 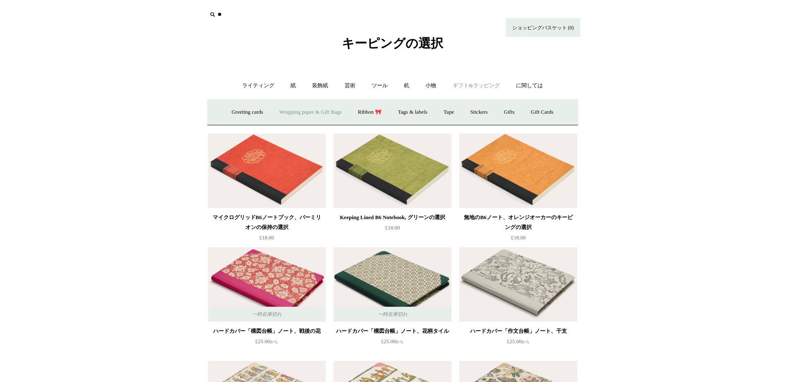 I want to click on a: ハードカバー「構図台帳」ノート、戦後の花 £25.00から, so click(x=267, y=343).